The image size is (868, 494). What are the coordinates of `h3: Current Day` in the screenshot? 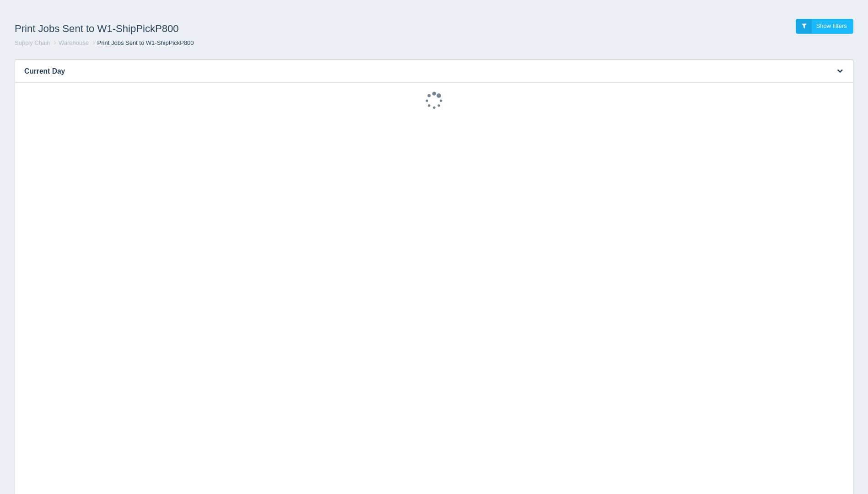 It's located at (420, 71).